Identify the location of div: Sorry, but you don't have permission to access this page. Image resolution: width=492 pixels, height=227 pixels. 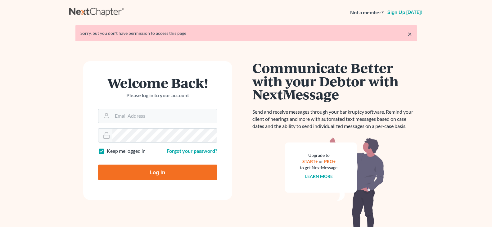
(246, 33).